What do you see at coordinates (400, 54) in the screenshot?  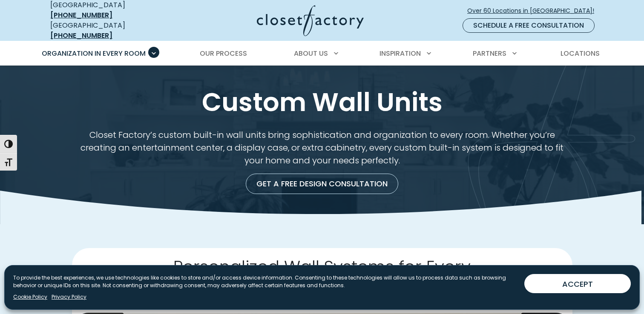 I see `span: Inspiration` at bounding box center [400, 54].